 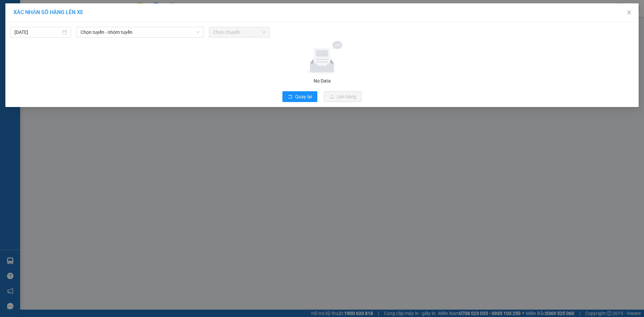 What do you see at coordinates (343, 97) in the screenshot?
I see `button: uploadLên hàng` at bounding box center [343, 97].